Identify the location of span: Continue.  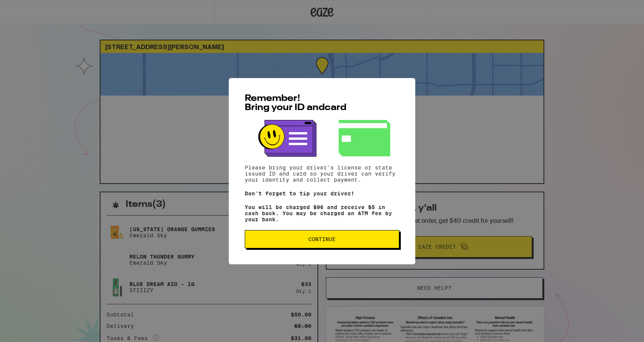
(322, 239).